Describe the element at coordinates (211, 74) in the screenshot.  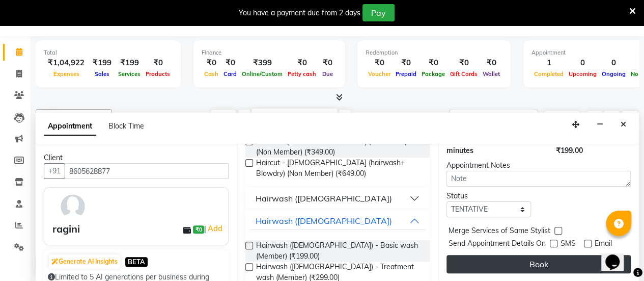
I see `span: Cash` at that location.